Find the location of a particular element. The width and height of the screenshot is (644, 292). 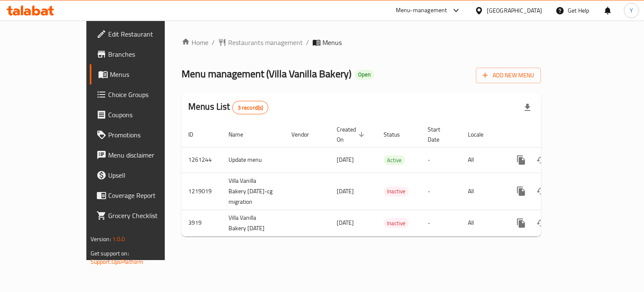

a: Menus is located at coordinates (142, 74).